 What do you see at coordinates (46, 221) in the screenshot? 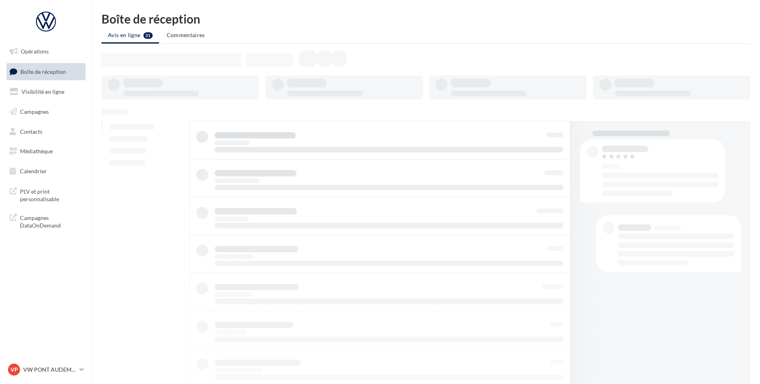
I see `a: Campagnes DataOnDemand` at bounding box center [46, 221].